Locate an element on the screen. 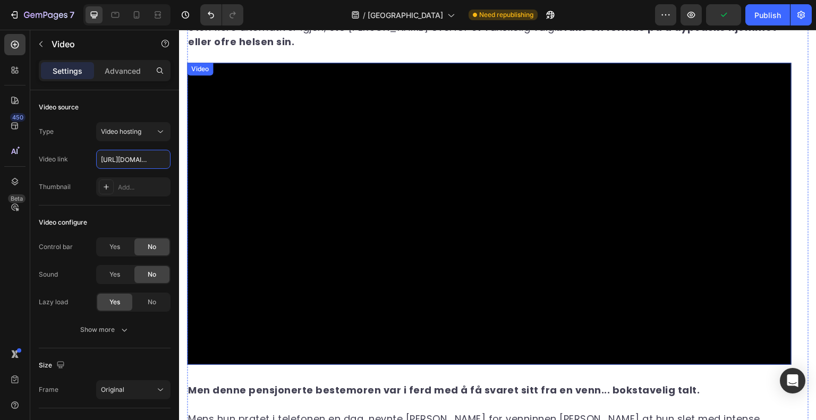 Image resolution: width=816 pixels, height=420 pixels. div: Video source is located at coordinates (58, 107).